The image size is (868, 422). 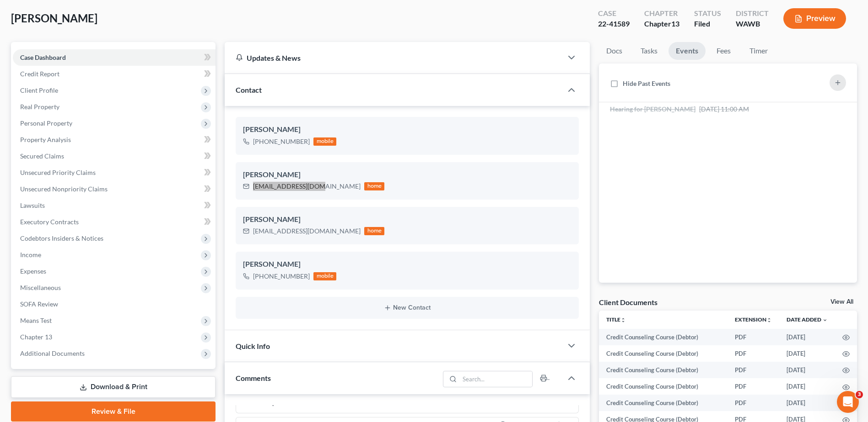 What do you see at coordinates (842, 302) in the screenshot?
I see `a: View All` at bounding box center [842, 302].